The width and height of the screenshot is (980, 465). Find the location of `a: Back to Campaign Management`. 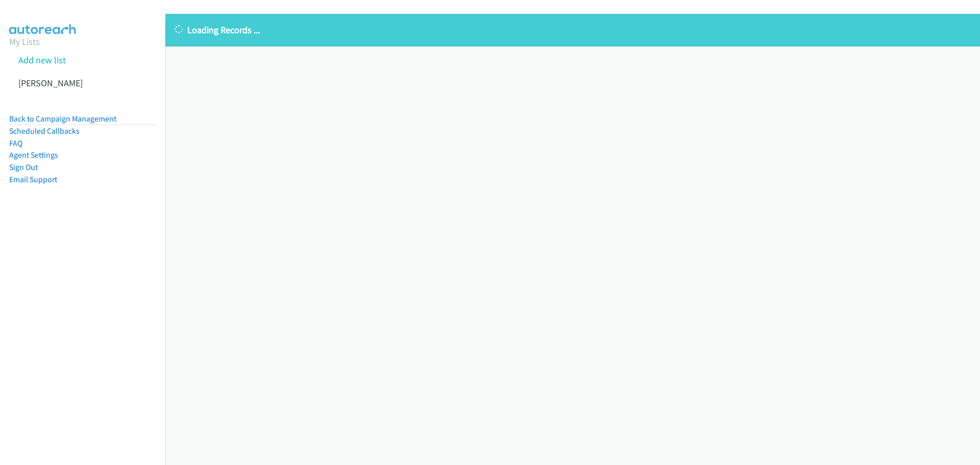

a: Back to Campaign Management is located at coordinates (63, 119).